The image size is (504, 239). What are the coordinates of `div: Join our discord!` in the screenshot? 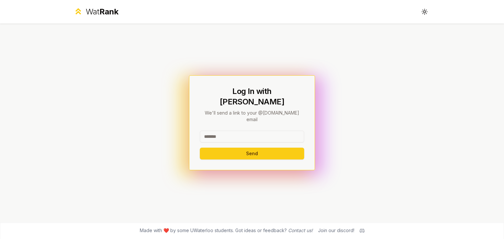 It's located at (336, 231).